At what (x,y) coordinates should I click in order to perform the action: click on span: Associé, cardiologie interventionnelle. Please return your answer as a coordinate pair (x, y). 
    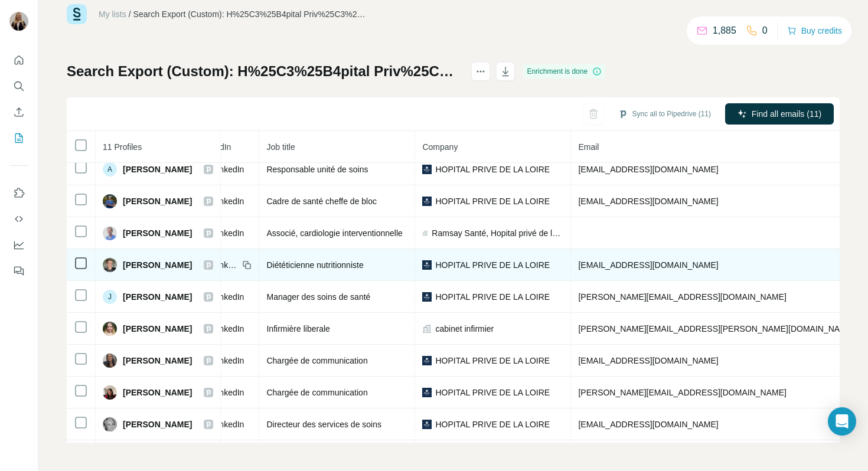
    Looking at the image, I should click on (334, 233).